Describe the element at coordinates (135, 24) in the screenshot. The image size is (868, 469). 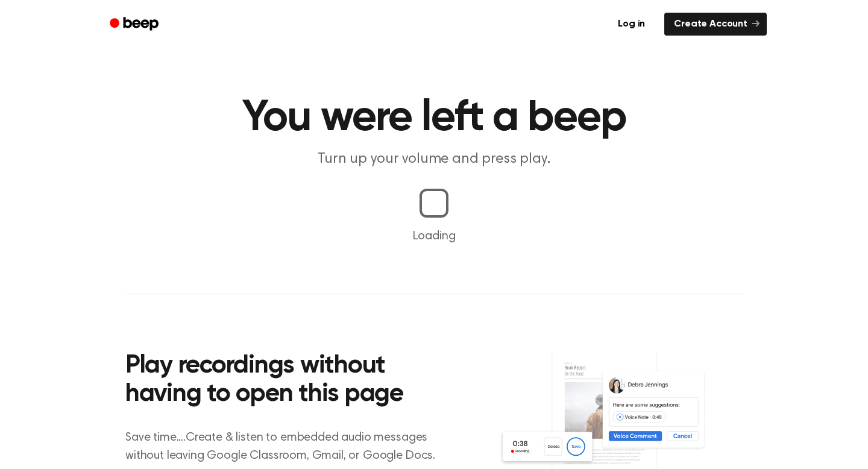
I see `a: Beep` at that location.